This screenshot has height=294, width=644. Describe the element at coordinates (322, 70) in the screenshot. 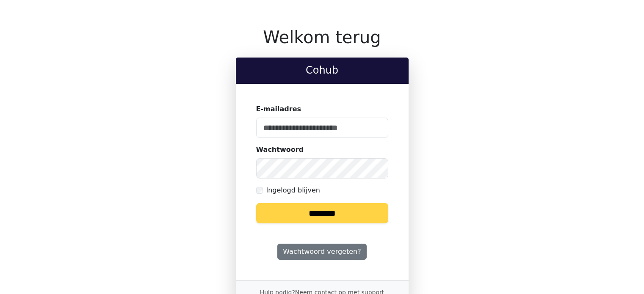

I see `h2: Cohub` at that location.